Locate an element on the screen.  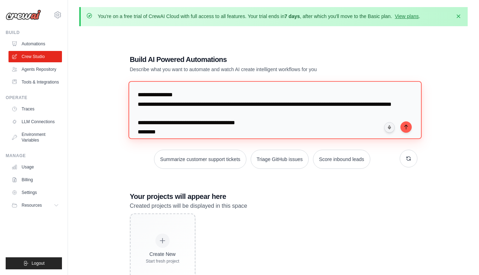
a: LLM Connections is located at coordinates (35, 122).